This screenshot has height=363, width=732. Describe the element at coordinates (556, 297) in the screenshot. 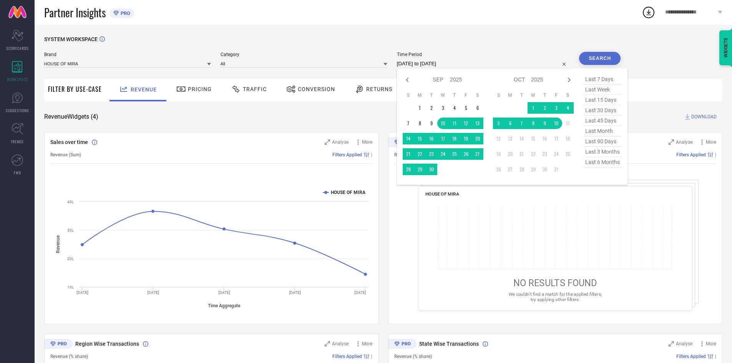

I see `span: We couldn’t find a match for the applied filters, try applying other filters.` at that location.